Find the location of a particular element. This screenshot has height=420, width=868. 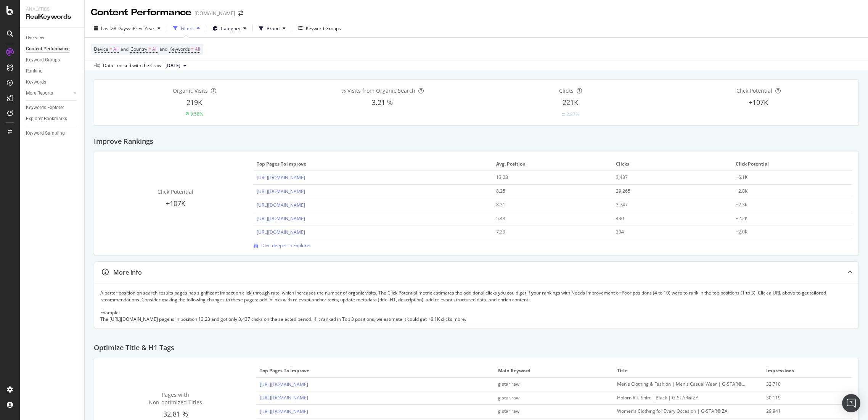

span: title is located at coordinates (687, 371).